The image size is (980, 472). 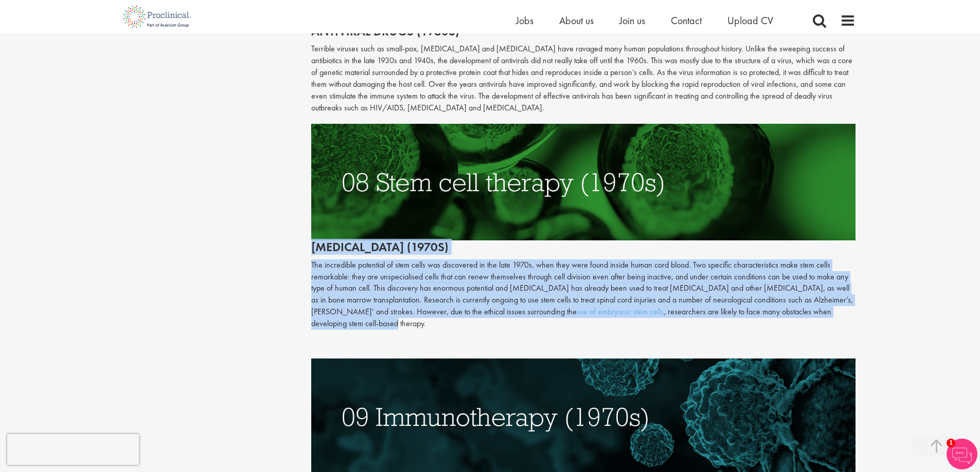 I want to click on a: Jobs, so click(x=525, y=21).